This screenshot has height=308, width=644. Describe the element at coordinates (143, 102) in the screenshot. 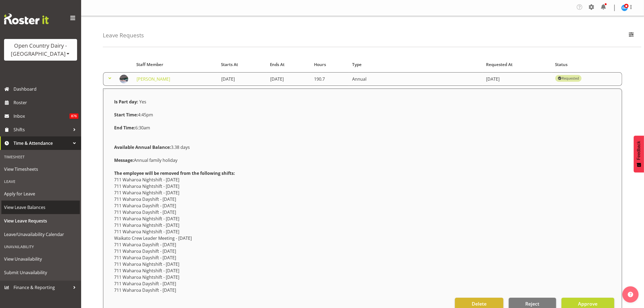

I see `span: Yes` at that location.